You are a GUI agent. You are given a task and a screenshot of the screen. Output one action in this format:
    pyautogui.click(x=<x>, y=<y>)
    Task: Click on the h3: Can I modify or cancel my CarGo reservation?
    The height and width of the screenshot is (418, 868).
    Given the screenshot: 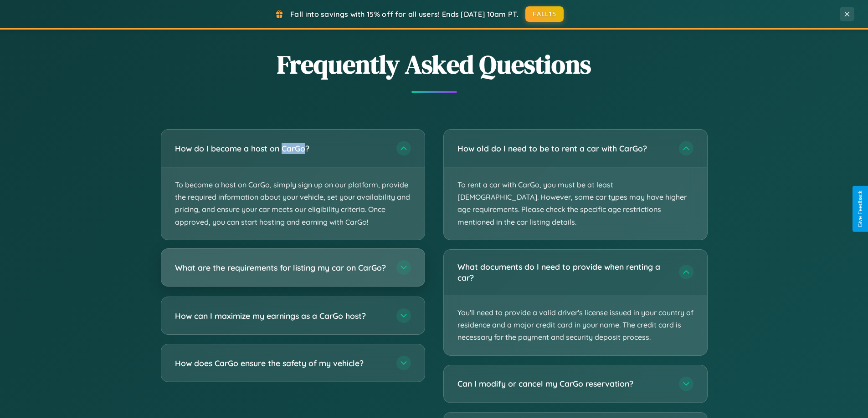 What is the action you would take?
    pyautogui.click(x=563, y=384)
    